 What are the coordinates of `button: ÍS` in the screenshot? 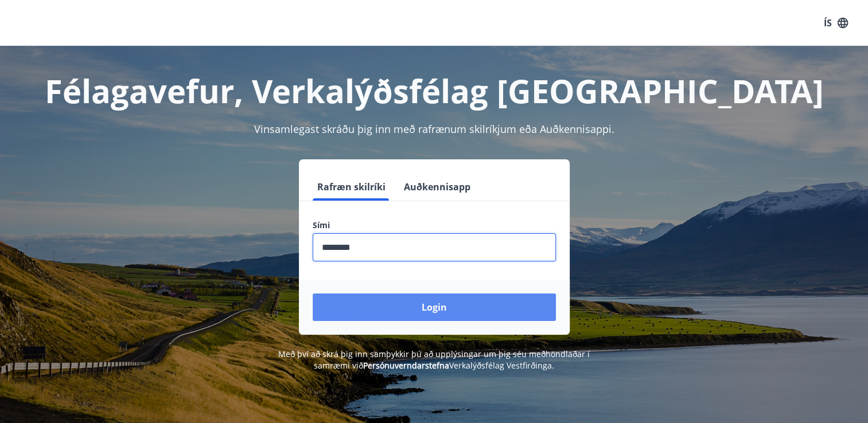 It's located at (835, 23).